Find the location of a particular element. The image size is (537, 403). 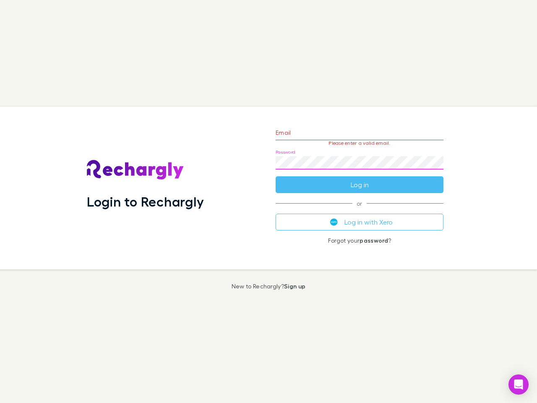

p: Forgot your ? is located at coordinates (360, 240).